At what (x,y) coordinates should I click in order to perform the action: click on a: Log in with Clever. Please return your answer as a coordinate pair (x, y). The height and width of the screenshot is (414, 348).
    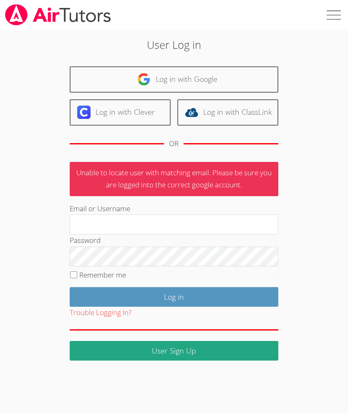
    Looking at the image, I should click on (120, 112).